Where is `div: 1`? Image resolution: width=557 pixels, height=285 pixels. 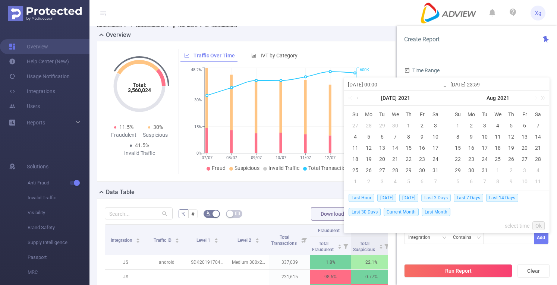
div: 1 is located at coordinates (497, 170).